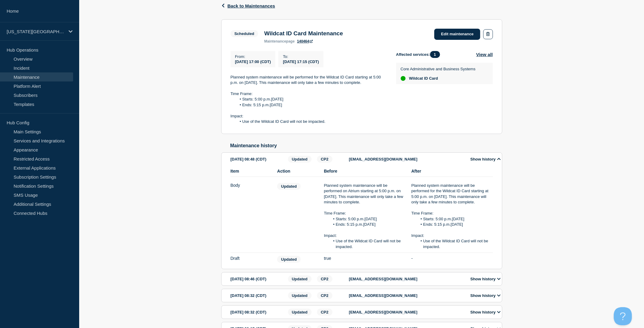 This screenshot has width=644, height=328. I want to click on button: Back to Maintenances, so click(248, 6).